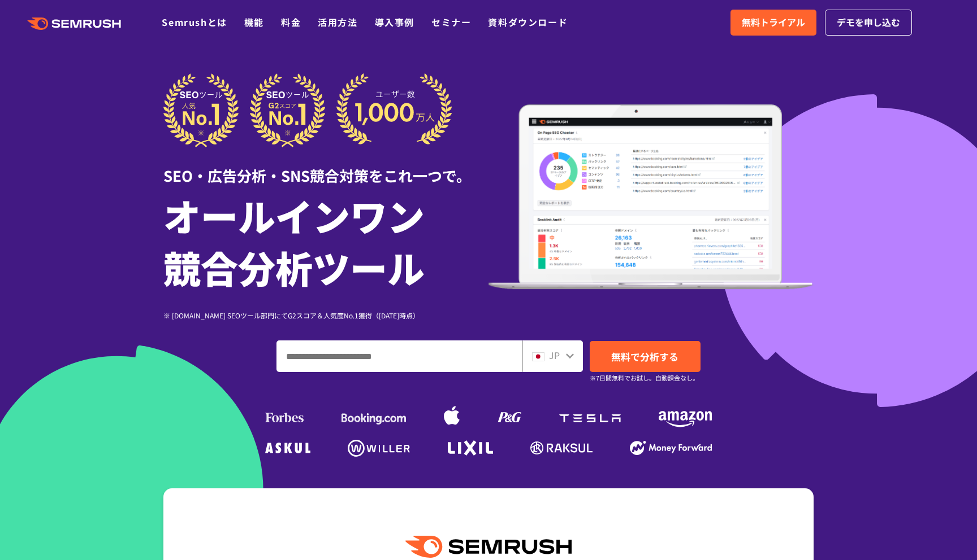 The height and width of the screenshot is (560, 977). Describe the element at coordinates (395, 22) in the screenshot. I see `a: 導入事例` at that location.